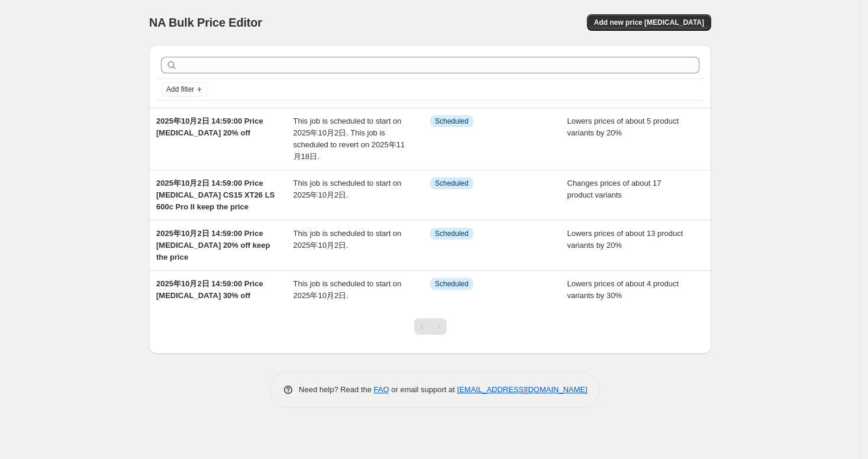 This screenshot has height=459, width=868. Describe the element at coordinates (349, 138) in the screenshot. I see `span: This job is scheduled to start on 2025年10月2日. This job is scheduled to revert on 2025年11月18日.` at that location.